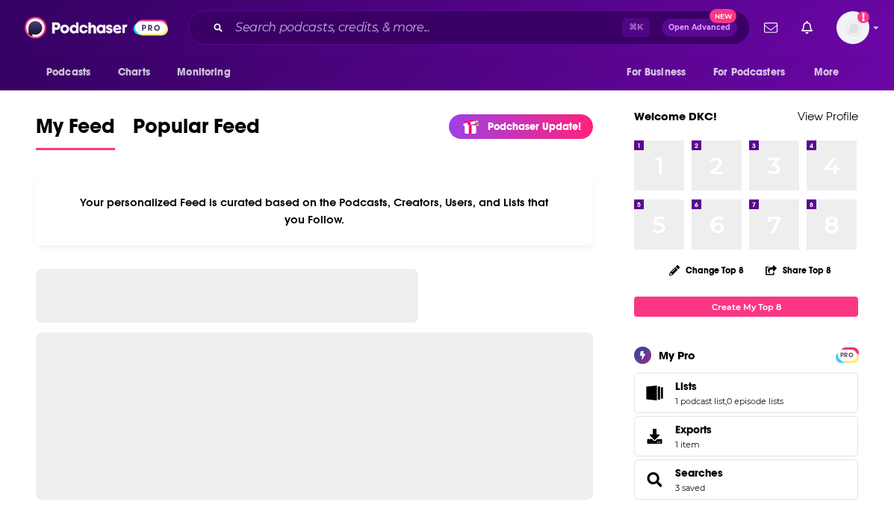  What do you see at coordinates (315, 211) in the screenshot?
I see `div: Your personalized Feed is curated based on the Podcasts, Creators, Users, and Lists that you Follow.` at bounding box center [315, 211].